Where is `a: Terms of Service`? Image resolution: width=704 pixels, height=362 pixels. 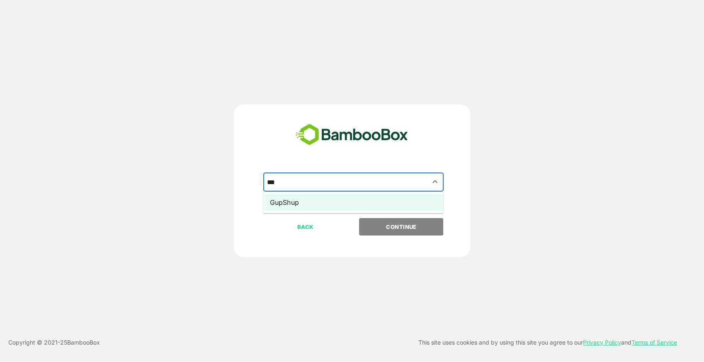
a: Terms of Service is located at coordinates (655, 342).